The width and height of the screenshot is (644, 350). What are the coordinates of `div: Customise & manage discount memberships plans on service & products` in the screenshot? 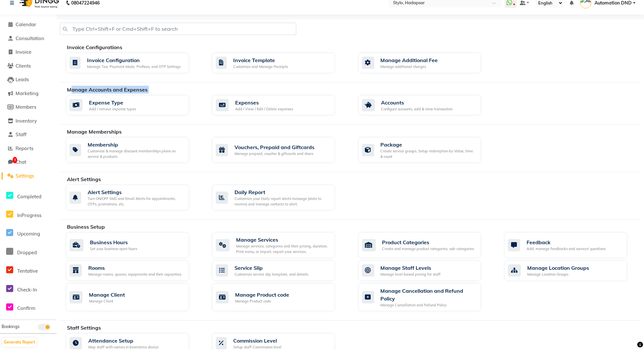 It's located at (135, 154).